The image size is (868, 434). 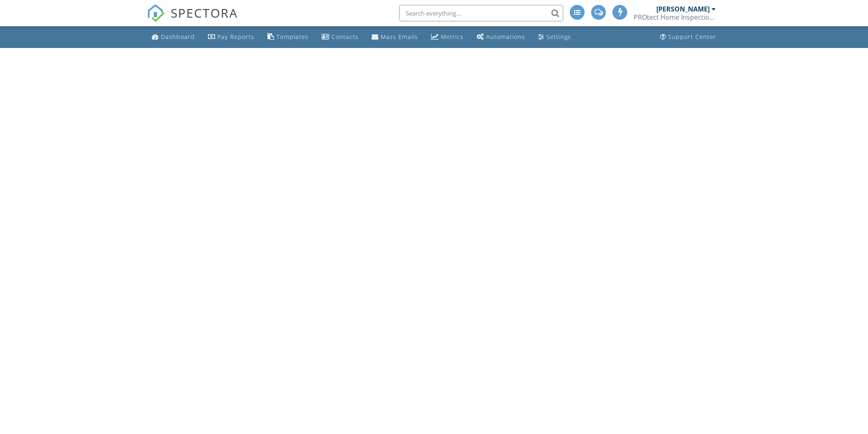 What do you see at coordinates (177, 37) in the screenshot?
I see `div: Dashboard` at bounding box center [177, 37].